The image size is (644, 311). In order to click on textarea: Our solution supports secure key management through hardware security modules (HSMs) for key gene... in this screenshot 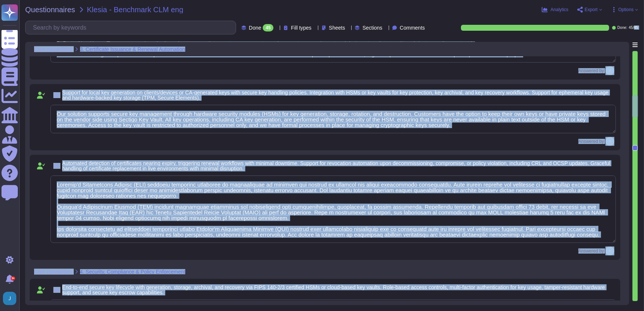, I will do `click(333, 119)`.